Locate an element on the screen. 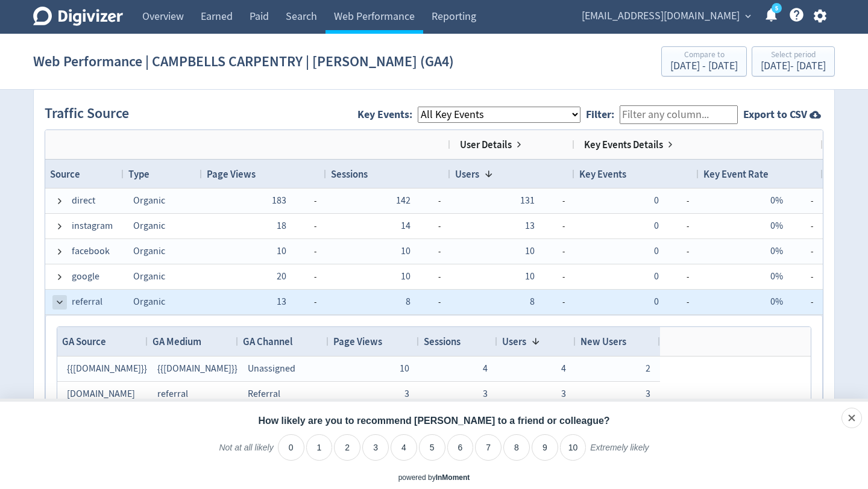 This screenshot has width=868, height=489. a: InMoment is located at coordinates (452, 478).